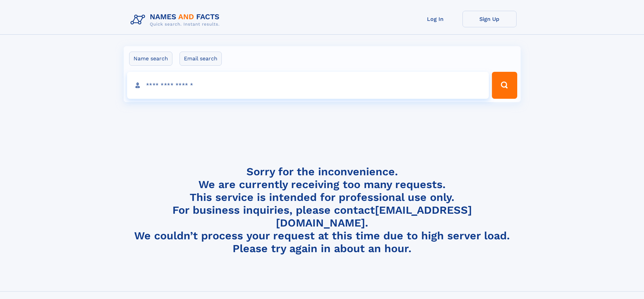 The width and height of the screenshot is (644, 299). I want to click on h4: Sorry for the inconvenience. We are currently receiving too many requests. This service is intend..., so click(322, 210).